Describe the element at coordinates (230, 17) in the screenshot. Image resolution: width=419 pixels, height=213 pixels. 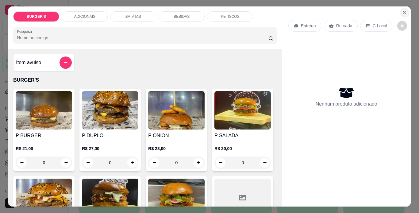
I see `p: PETISCOS` at that location.